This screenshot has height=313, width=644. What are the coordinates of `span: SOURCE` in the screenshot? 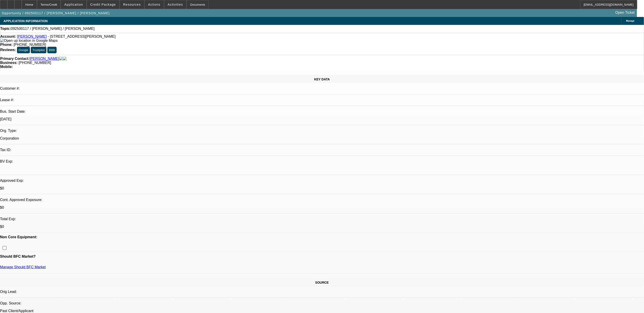 It's located at (322, 283).